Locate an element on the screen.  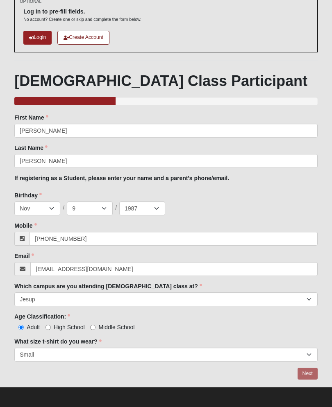
label: Age Classification: is located at coordinates (42, 316).